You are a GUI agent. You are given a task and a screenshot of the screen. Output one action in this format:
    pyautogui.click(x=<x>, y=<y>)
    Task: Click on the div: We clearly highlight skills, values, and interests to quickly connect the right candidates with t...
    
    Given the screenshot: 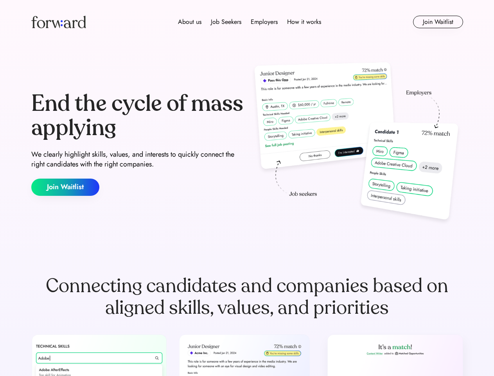 What is the action you would take?
    pyautogui.click(x=138, y=159)
    